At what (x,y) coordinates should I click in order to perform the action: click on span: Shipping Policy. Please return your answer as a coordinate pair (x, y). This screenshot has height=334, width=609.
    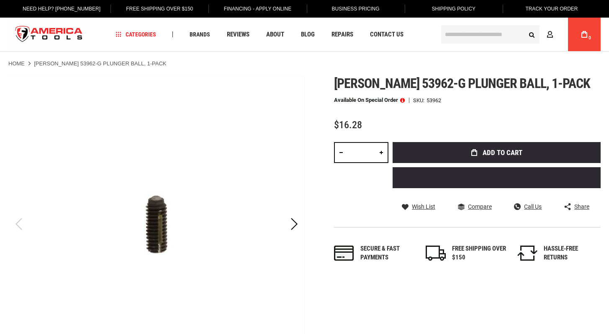
    Looking at the image, I should click on (453, 9).